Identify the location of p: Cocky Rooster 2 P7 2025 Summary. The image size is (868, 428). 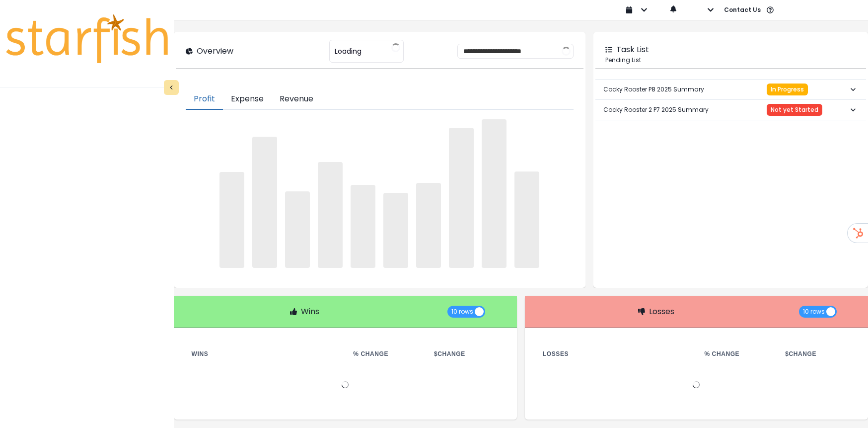
(656, 110).